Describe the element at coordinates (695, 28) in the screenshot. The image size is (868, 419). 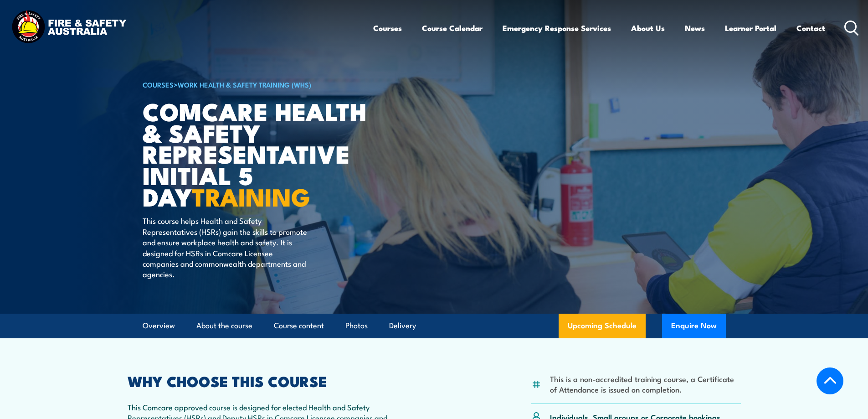
I see `a: News` at that location.